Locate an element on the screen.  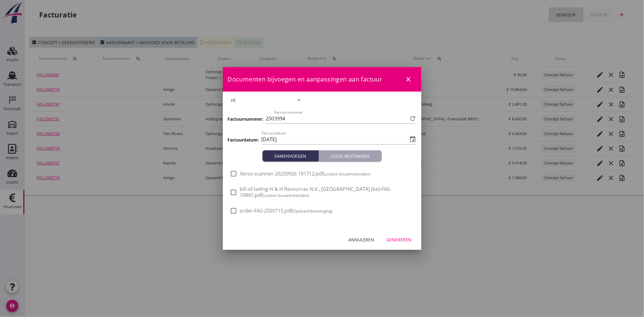
input: Factuurnummer is located at coordinates (341, 118).